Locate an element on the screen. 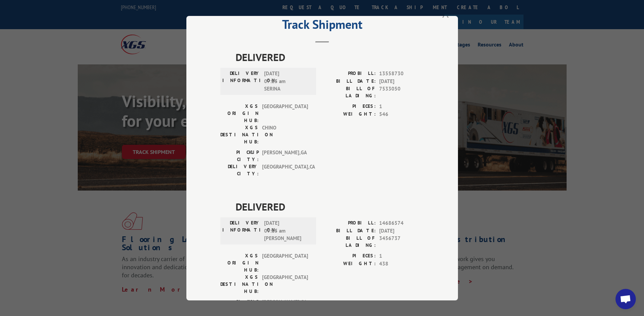 This screenshot has height=316, width=644. h2: Track Shipment is located at coordinates (322, 26).